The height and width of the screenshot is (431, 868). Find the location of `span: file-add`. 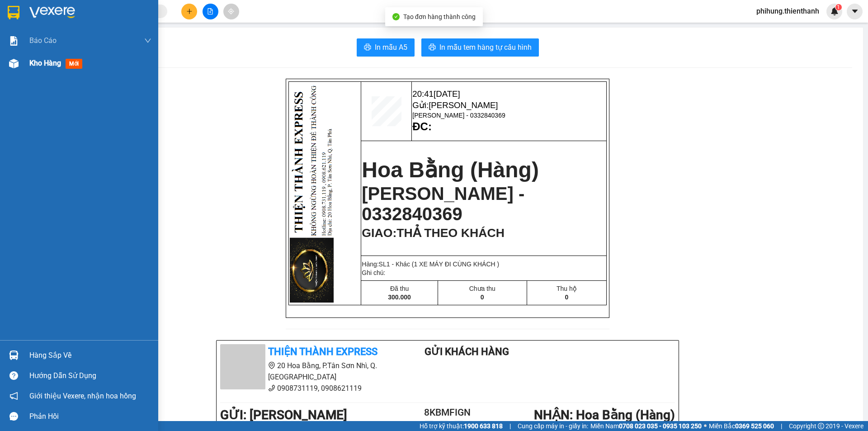

span: file-add is located at coordinates (211, 11).